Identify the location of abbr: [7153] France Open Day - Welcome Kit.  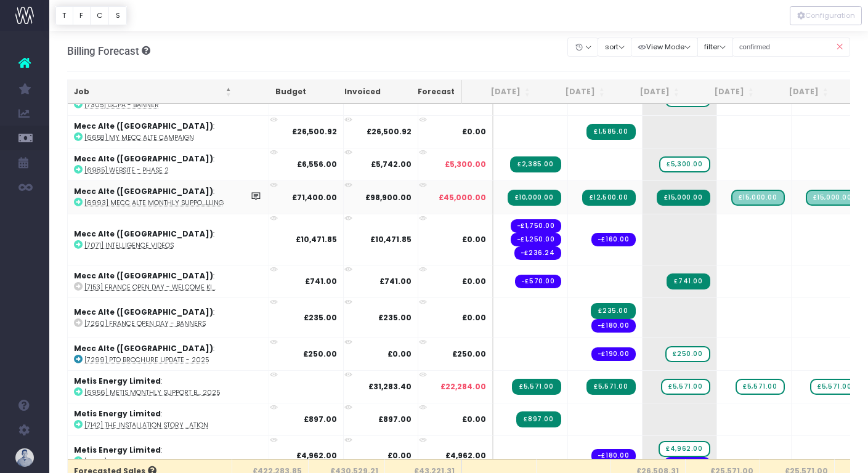
(150, 287).